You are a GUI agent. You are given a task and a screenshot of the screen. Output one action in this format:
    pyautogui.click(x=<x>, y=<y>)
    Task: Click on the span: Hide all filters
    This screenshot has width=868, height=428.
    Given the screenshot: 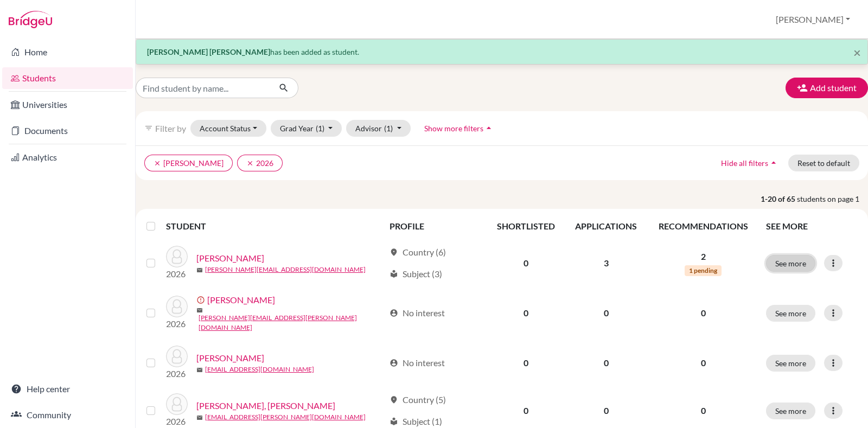 What is the action you would take?
    pyautogui.click(x=745, y=162)
    